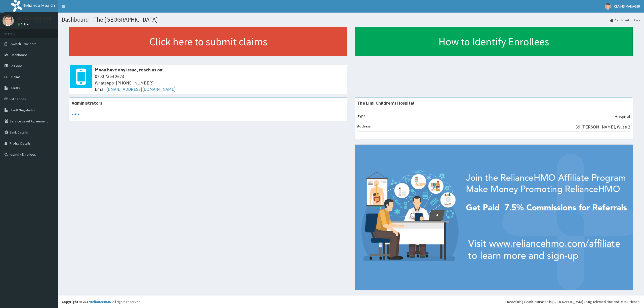  Describe the element at coordinates (208, 41) in the screenshot. I see `a: Click here to submit claims` at that location.